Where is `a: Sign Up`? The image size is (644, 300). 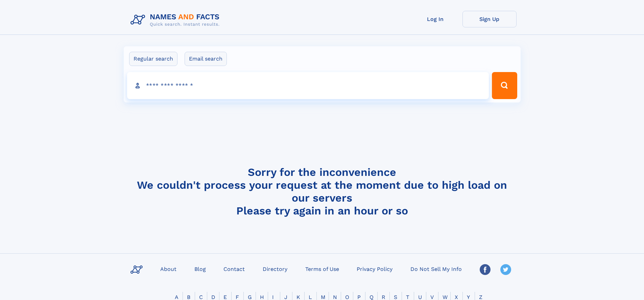
a: Sign Up is located at coordinates (489, 19).